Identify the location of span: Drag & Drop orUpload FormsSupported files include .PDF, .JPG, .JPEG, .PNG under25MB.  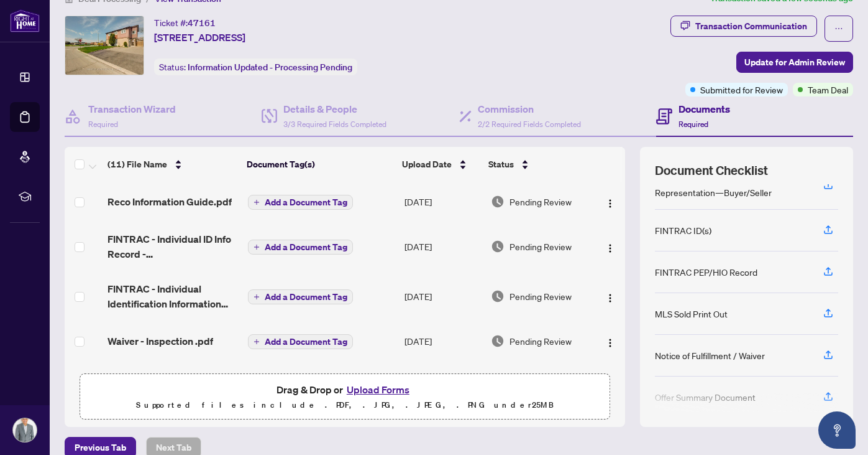
(345, 397).